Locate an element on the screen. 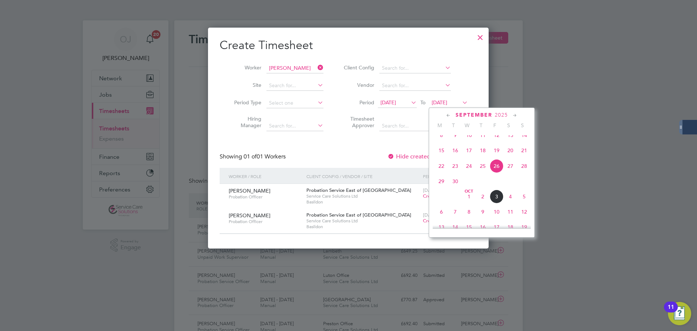 This screenshot has width=697, height=331. span: 01 of is located at coordinates (250, 157).